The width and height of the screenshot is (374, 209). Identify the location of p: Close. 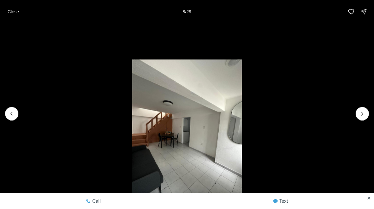
(13, 11).